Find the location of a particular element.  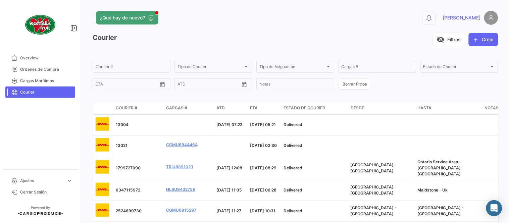

span: Tokyo - Japan is located at coordinates (441, 211).